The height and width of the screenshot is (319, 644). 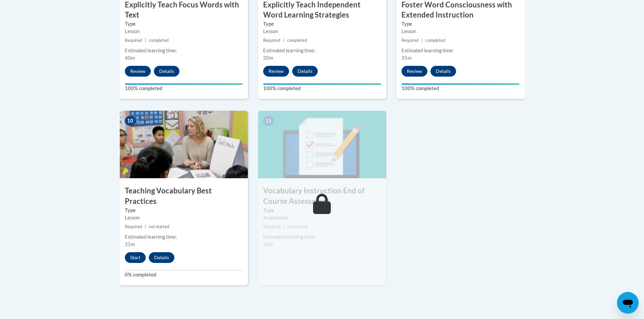 What do you see at coordinates (184, 196) in the screenshot?
I see `h3: Teaching Vocabulary Best Practices` at bounding box center [184, 196].